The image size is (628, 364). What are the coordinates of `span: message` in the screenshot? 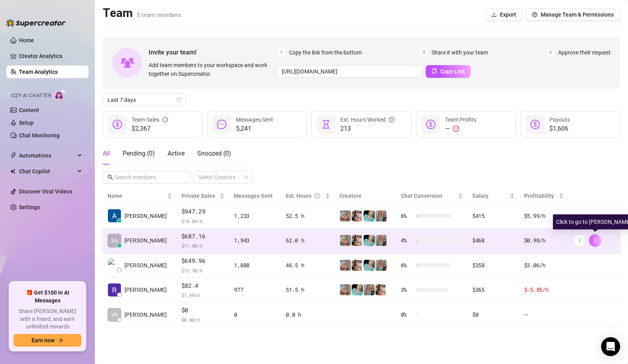 It's located at (222, 124).